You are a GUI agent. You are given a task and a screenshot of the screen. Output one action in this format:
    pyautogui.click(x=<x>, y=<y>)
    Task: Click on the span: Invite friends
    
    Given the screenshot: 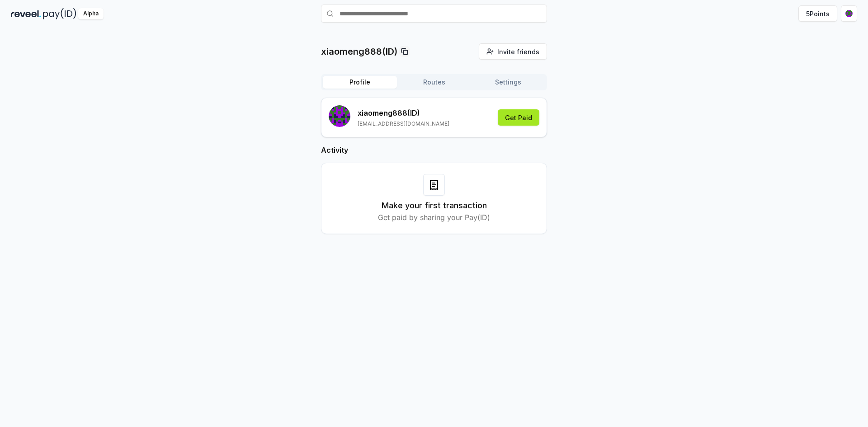 What is the action you would take?
    pyautogui.click(x=518, y=52)
    